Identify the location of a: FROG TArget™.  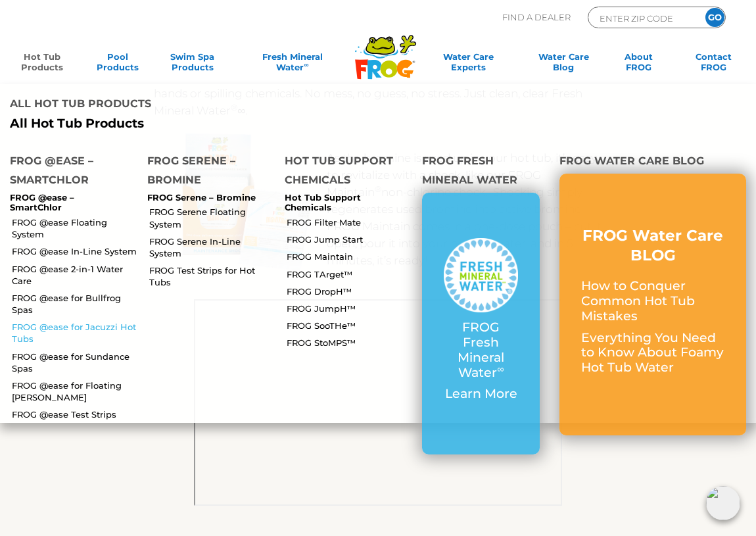
(349, 274).